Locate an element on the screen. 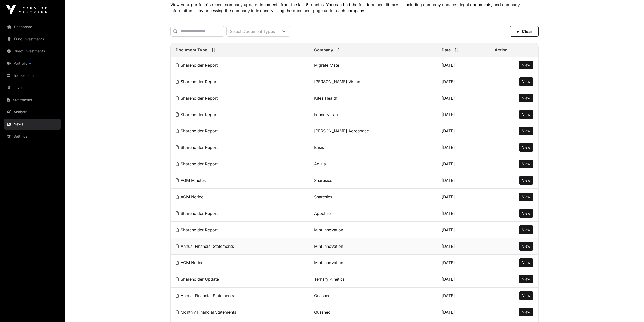  a: Kitea Health is located at coordinates (326, 98).